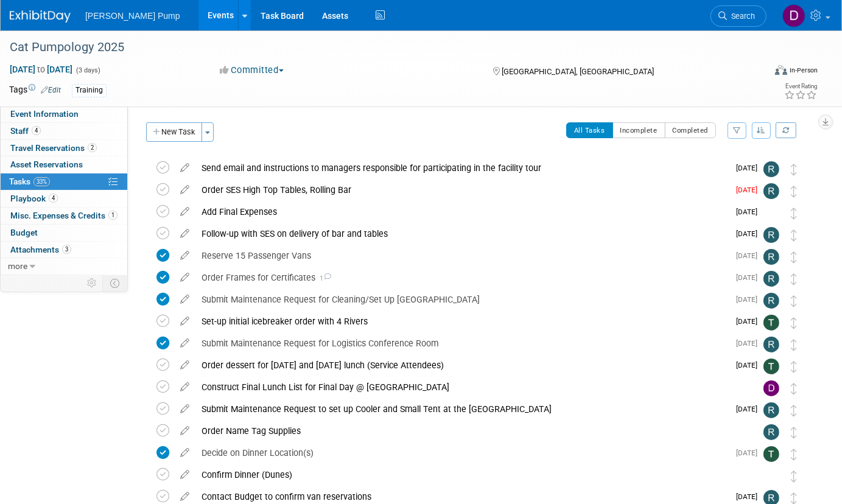 Image resolution: width=842 pixels, height=504 pixels. Describe the element at coordinates (462, 452) in the screenshot. I see `div: Decide on Dinner Location(s)` at that location.